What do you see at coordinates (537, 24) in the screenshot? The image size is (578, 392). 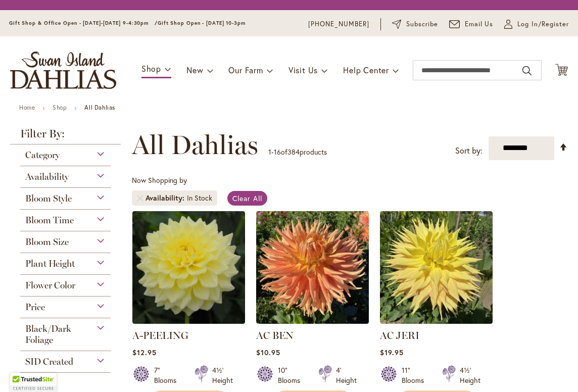 I see `a: Log In/Register` at bounding box center [537, 24].